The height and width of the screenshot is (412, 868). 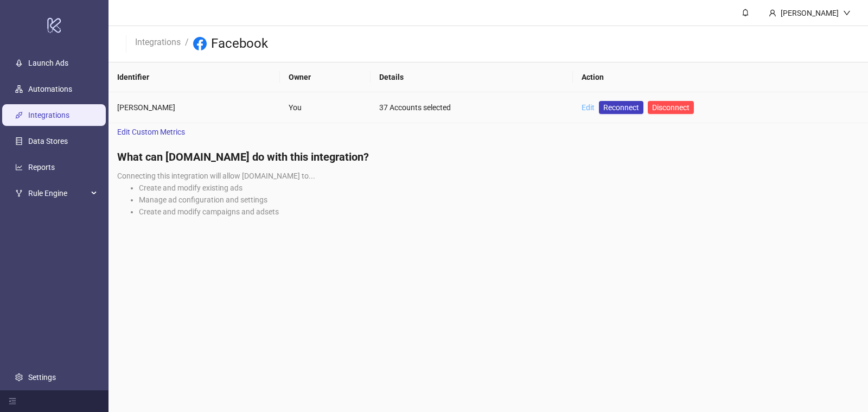 What do you see at coordinates (41, 168) in the screenshot?
I see `a: Reports` at bounding box center [41, 168].